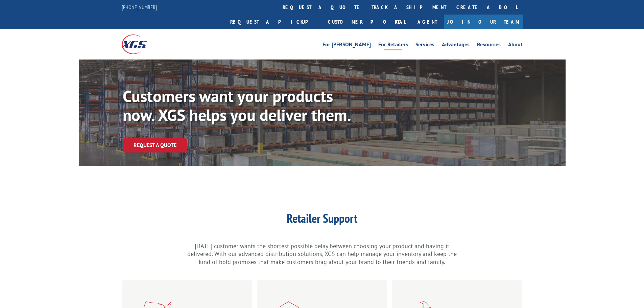 The image size is (644, 308). What do you see at coordinates (155, 145) in the screenshot?
I see `a: Request a Quote` at bounding box center [155, 145].